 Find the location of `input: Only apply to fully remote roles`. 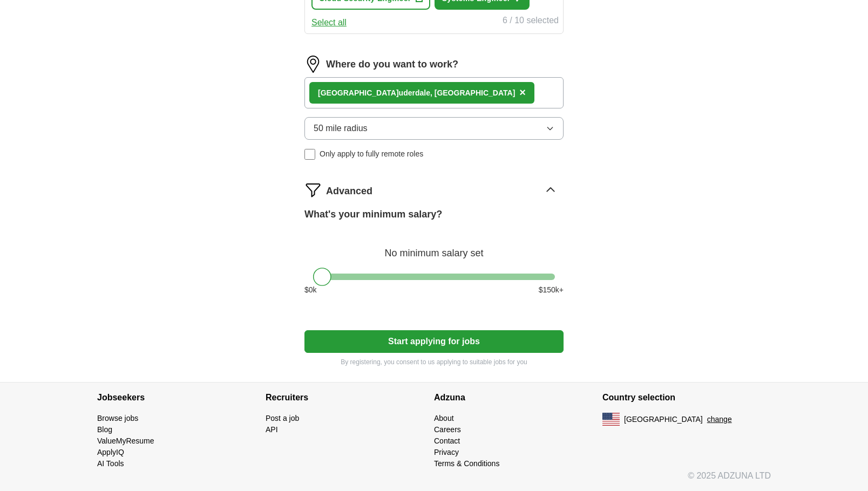

input: Only apply to fully remote roles is located at coordinates (310, 154).